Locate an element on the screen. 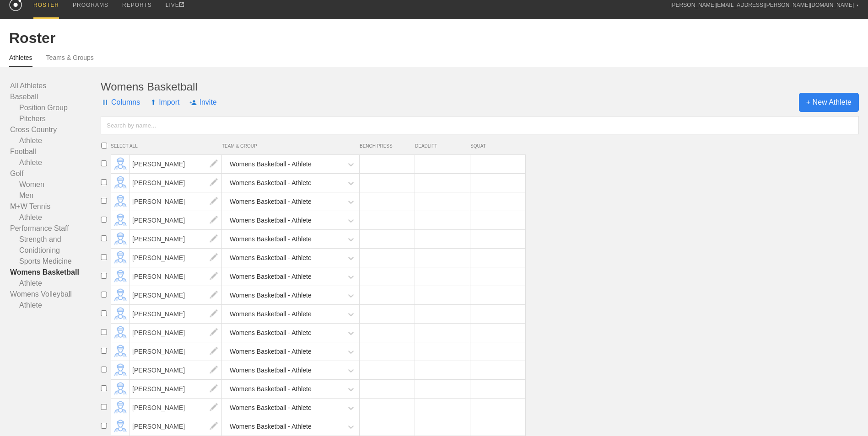 The image size is (868, 436). span: DEADLIFT is located at coordinates (440, 146).